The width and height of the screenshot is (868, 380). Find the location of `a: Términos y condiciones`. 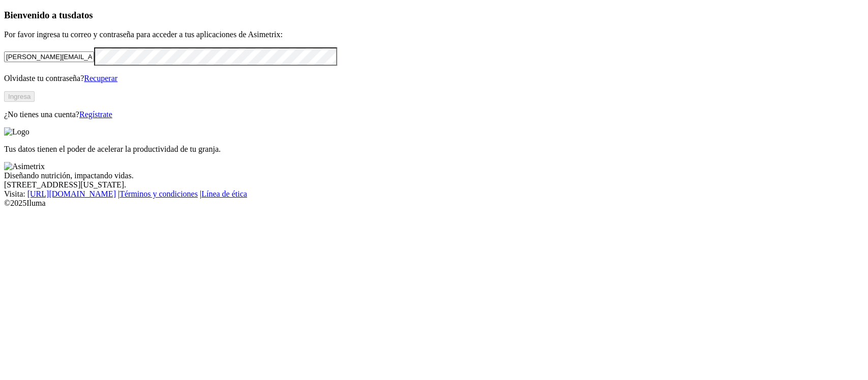

a: Términos y condiciones is located at coordinates (159, 193).